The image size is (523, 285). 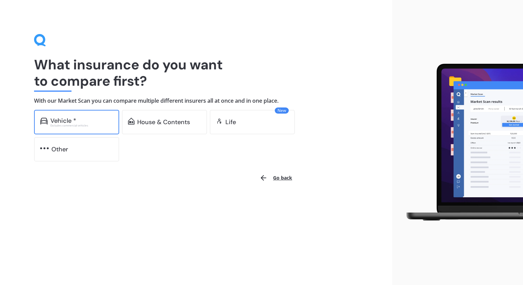 I want to click on img: other.81dba5aafe580aa69f38.svg, so click(x=44, y=149).